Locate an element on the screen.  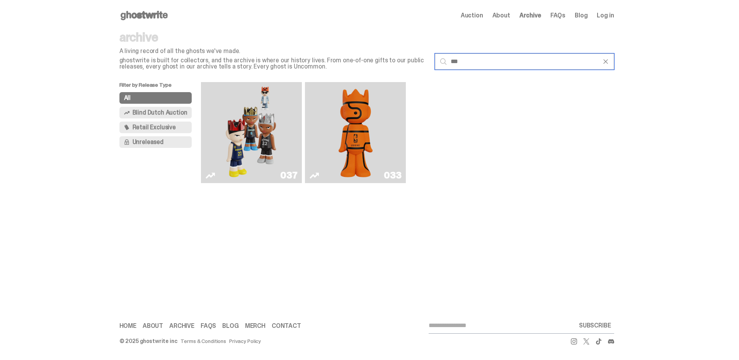
a: Merch is located at coordinates (255, 326).